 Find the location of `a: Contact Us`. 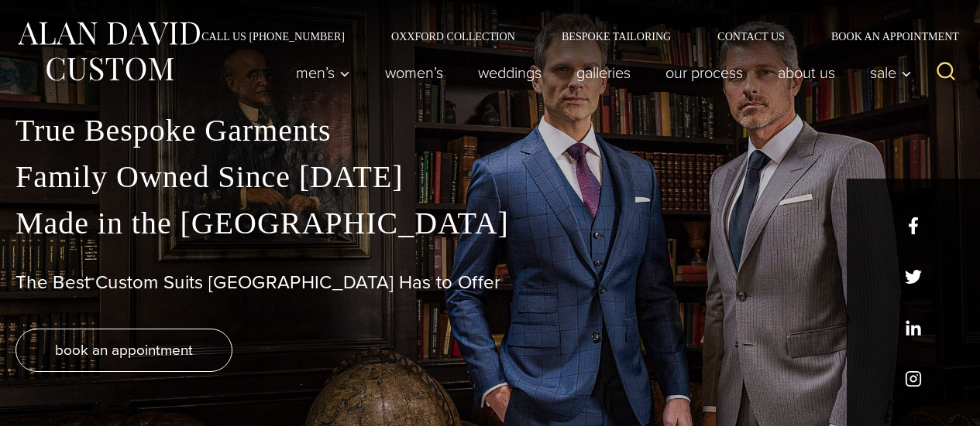

a: Contact Us is located at coordinates (751, 36).